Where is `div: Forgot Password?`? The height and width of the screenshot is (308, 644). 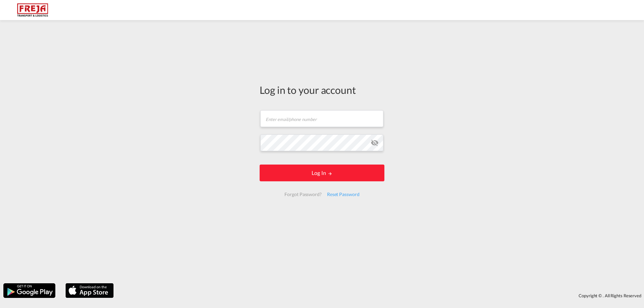
div: Forgot Password? is located at coordinates (303, 195).